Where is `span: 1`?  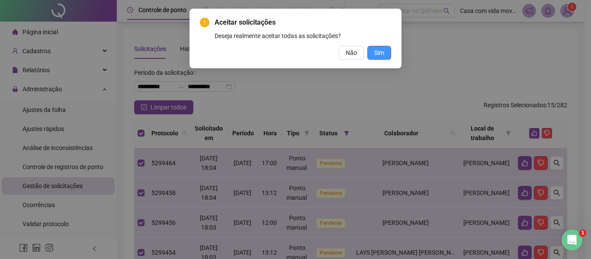
span: 1 is located at coordinates (583, 233).